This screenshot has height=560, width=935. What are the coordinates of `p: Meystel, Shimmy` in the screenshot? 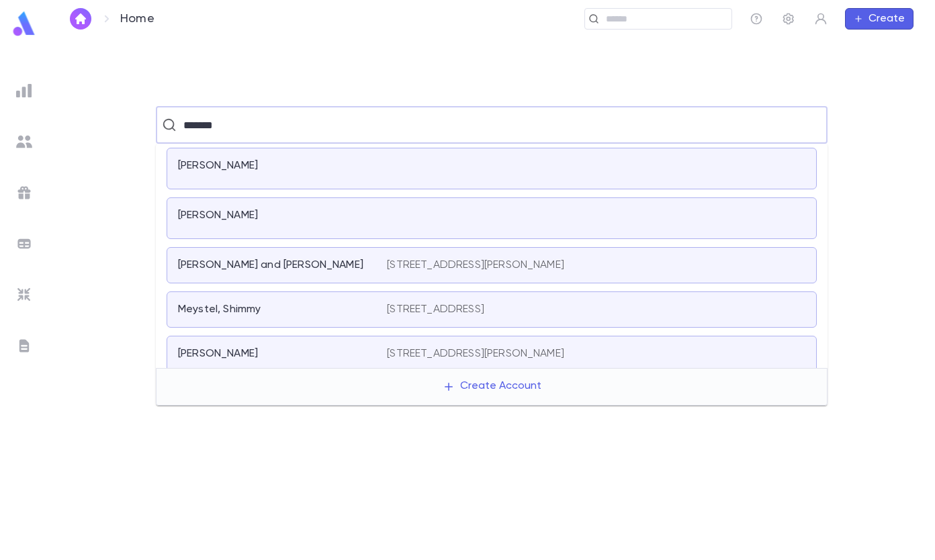 It's located at (219, 310).